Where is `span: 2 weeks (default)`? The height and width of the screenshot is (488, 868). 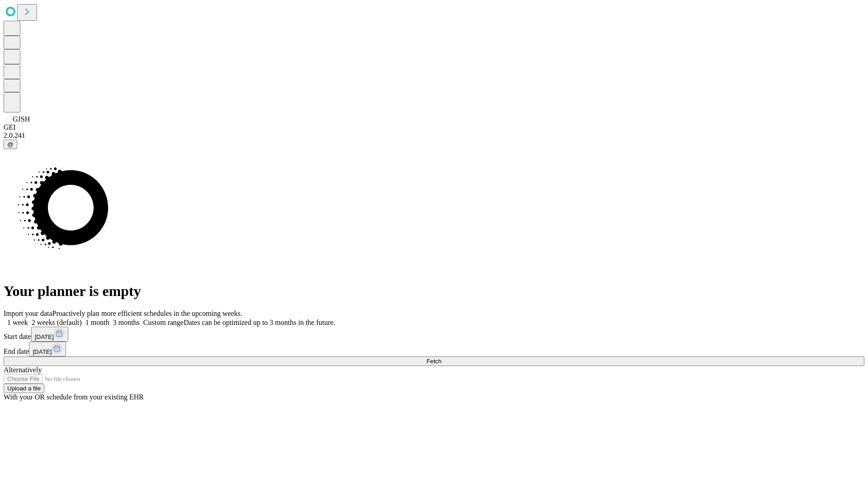 span: 2 weeks (default) is located at coordinates (56, 323).